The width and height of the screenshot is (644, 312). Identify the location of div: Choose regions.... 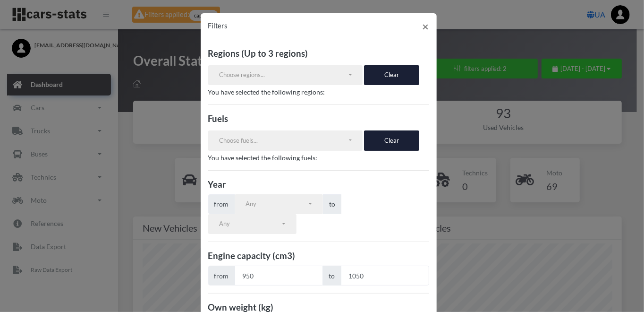
(283, 75).